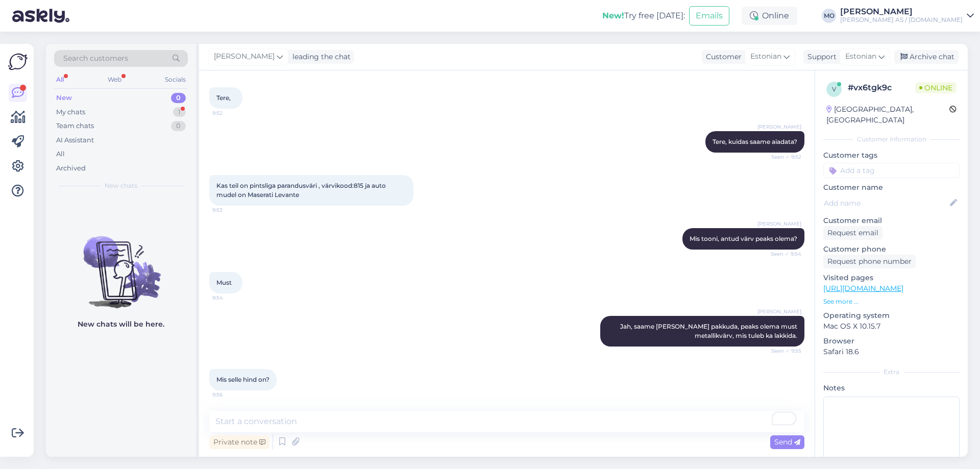 This screenshot has height=469, width=980. Describe the element at coordinates (782, 351) in the screenshot. I see `span: Seen ✓ 9:55` at that location.